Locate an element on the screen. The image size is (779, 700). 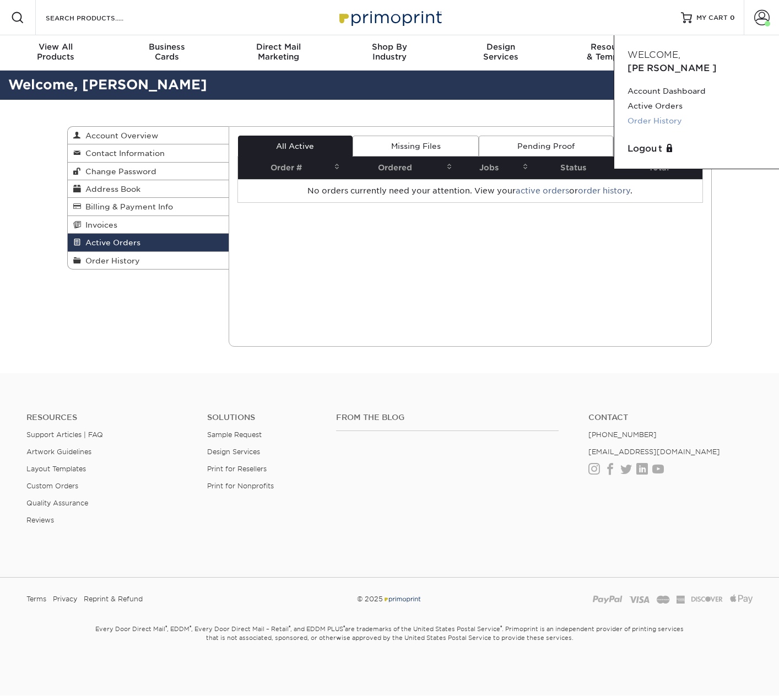
div: Industry is located at coordinates (389, 52).